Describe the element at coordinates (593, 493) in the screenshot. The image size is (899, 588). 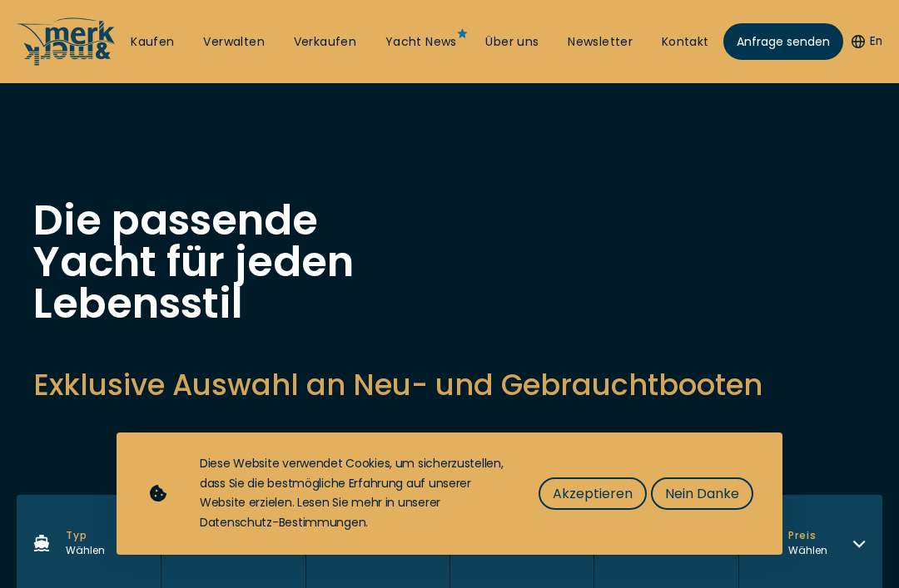
I see `button: Akzeptieren` at that location.